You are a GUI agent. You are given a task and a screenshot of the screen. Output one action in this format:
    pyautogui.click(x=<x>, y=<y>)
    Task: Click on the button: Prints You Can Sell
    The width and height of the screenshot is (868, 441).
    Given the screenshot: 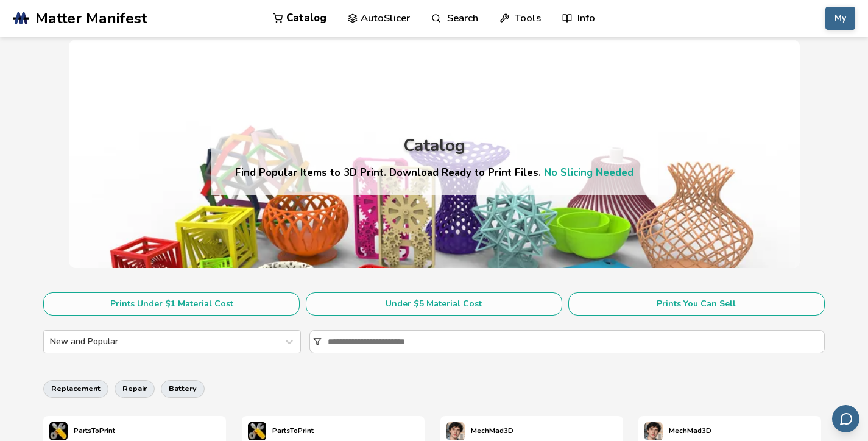 What is the action you would take?
    pyautogui.click(x=697, y=304)
    